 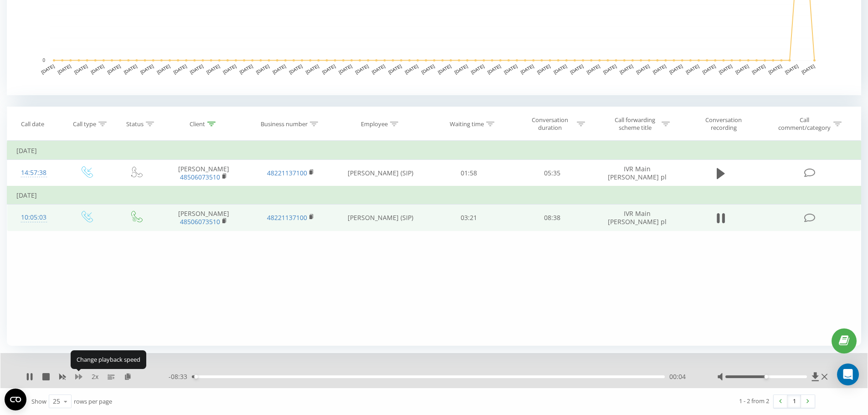 I want to click on div: Call forwarding scheme title, so click(x=635, y=124).